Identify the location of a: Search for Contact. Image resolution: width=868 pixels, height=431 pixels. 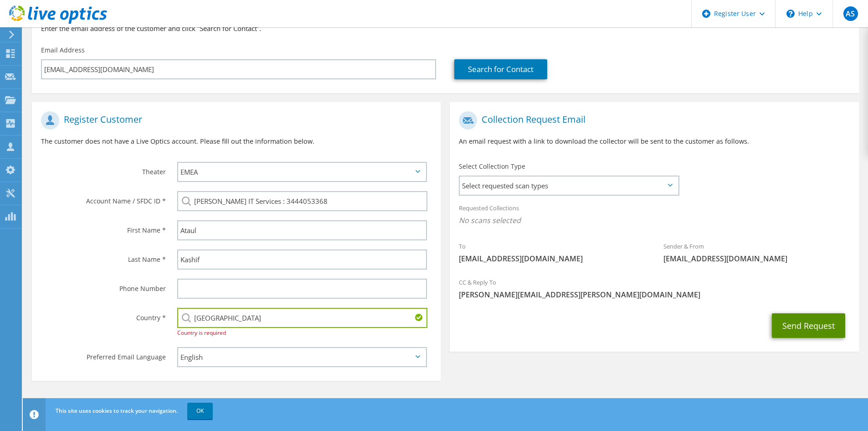
(501, 70).